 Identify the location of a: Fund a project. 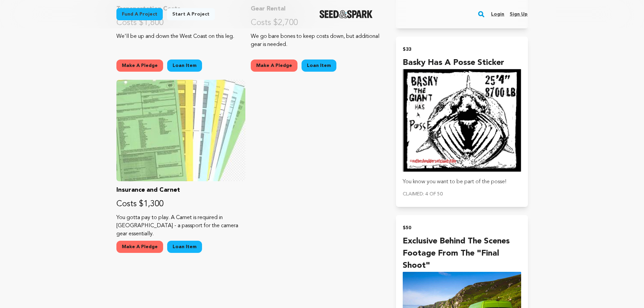
(139, 14).